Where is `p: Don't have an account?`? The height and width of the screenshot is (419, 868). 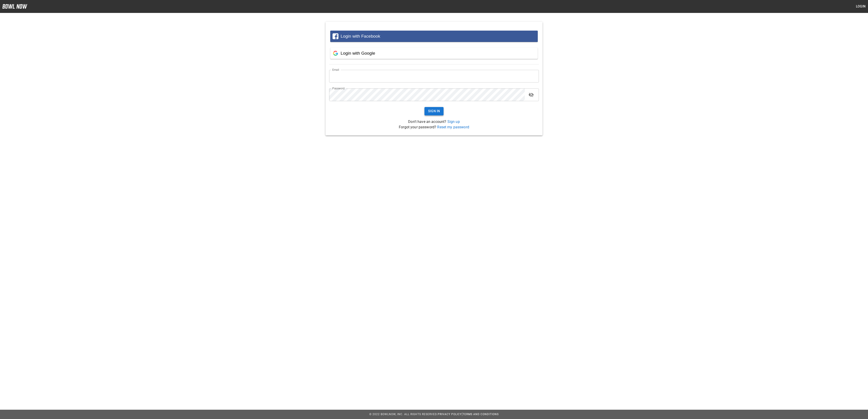 p: Don't have an account? is located at coordinates (434, 122).